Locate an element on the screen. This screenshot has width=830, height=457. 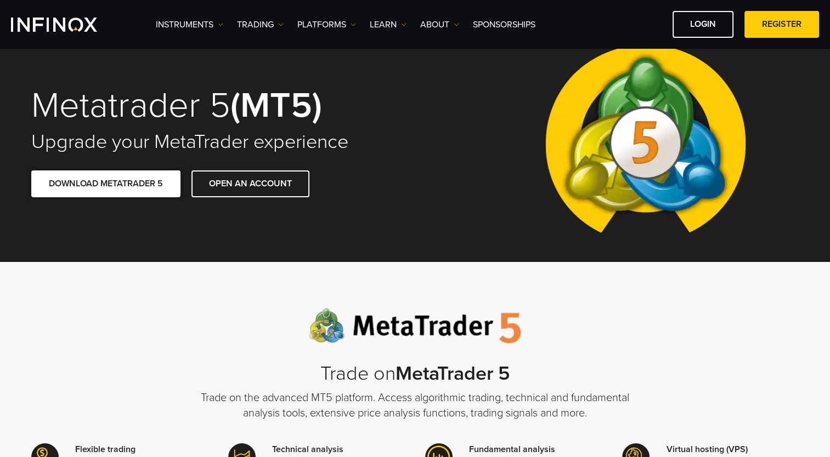
h1: Metatrader 5 is located at coordinates (216, 106).